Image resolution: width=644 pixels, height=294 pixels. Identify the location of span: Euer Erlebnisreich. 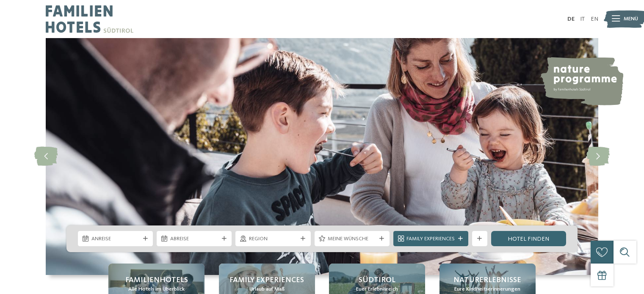
(377, 289).